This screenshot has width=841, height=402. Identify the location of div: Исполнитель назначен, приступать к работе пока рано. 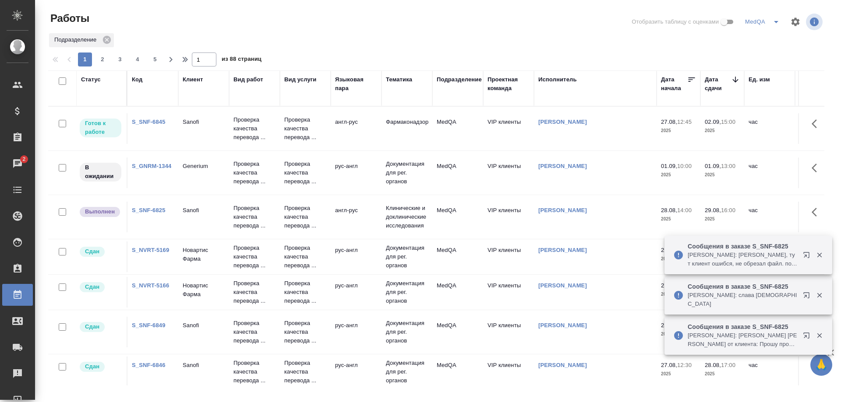
(100, 172).